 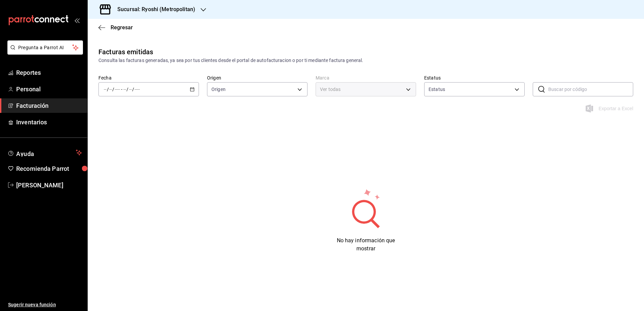 What do you see at coordinates (126, 52) in the screenshot?
I see `div: Facturas emitidas` at bounding box center [126, 52].